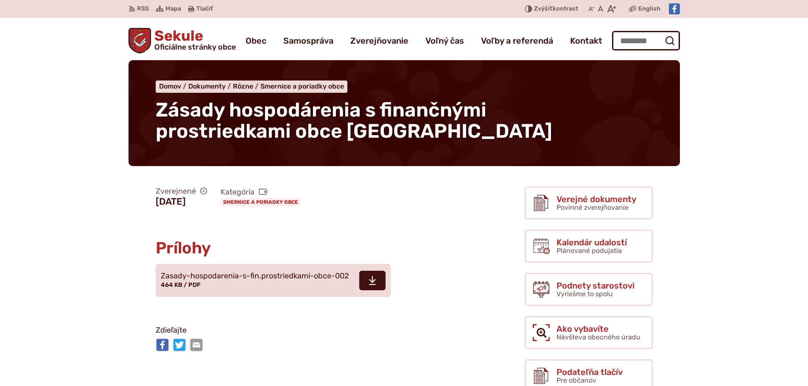  Describe the element at coordinates (181, 285) in the screenshot. I see `span: 464 KB / PDF` at that location.